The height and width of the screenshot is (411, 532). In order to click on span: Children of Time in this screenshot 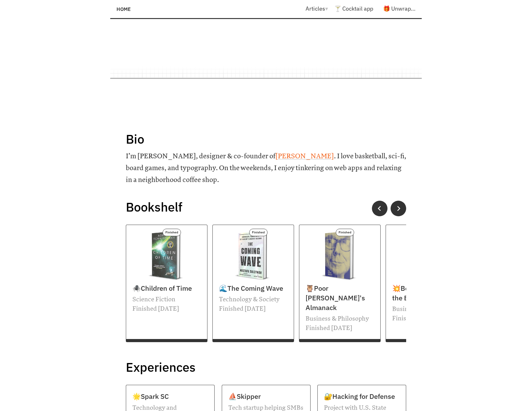, I will do `click(166, 288)`.